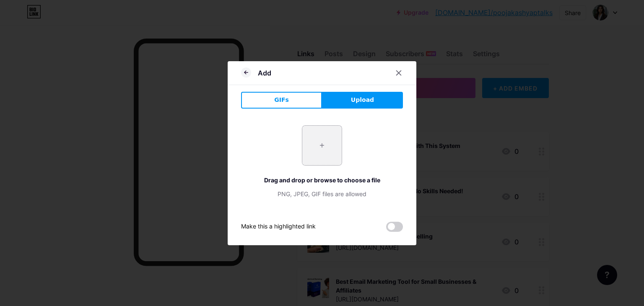  I want to click on span: Upload, so click(362, 100).